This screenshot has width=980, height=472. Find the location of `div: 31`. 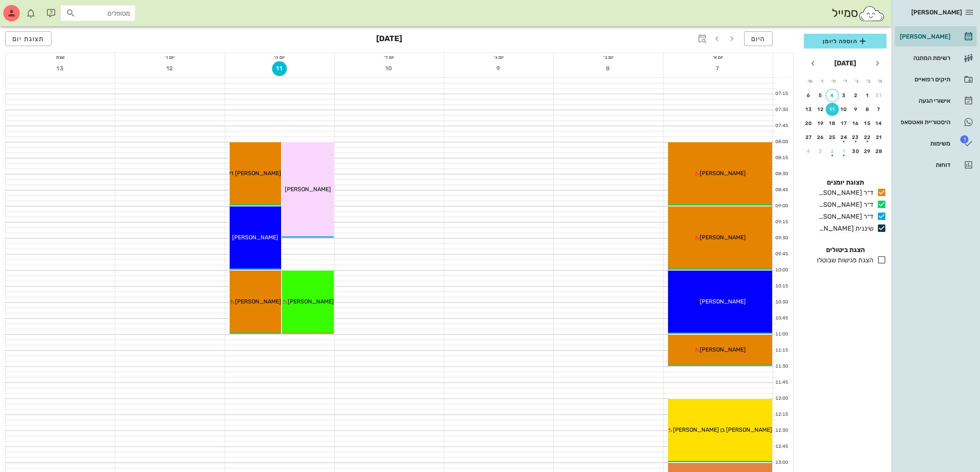

div: 31 is located at coordinates (879, 95).